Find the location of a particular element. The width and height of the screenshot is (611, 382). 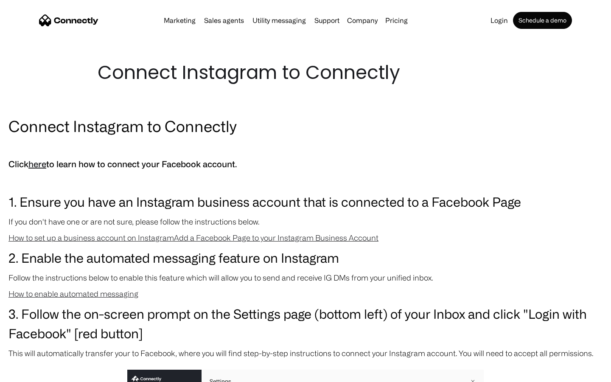

a: Add a Facebook Page to your Instagram Business Account is located at coordinates (276, 238).